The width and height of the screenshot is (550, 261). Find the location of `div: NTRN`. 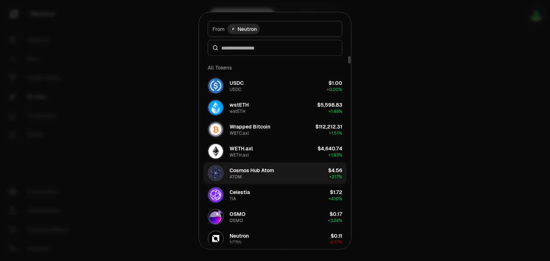

div: NTRN is located at coordinates (235, 242).